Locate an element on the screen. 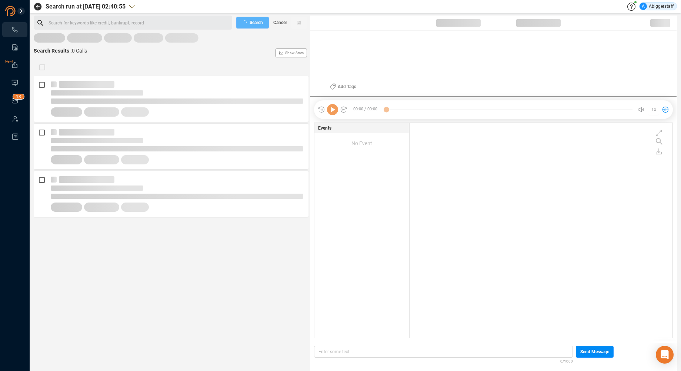 Image resolution: width=681 pixels, height=371 pixels. span: Add Tags is located at coordinates (347, 87).